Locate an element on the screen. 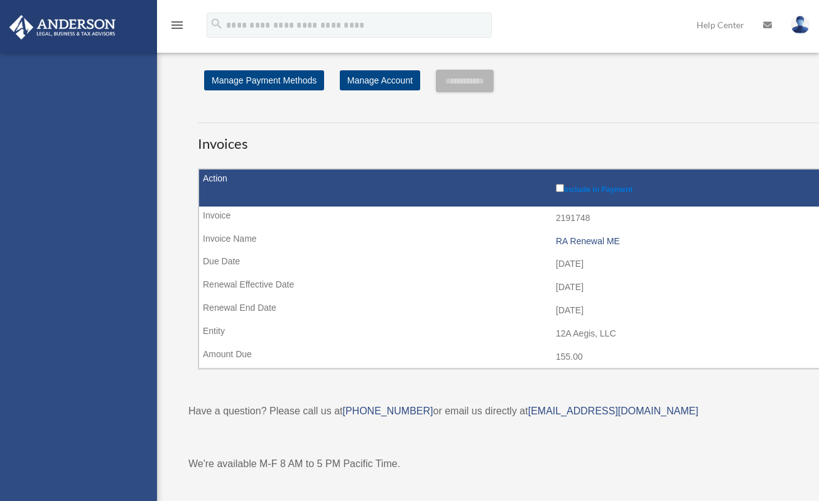 This screenshot has width=819, height=501. i: search is located at coordinates (217, 24).